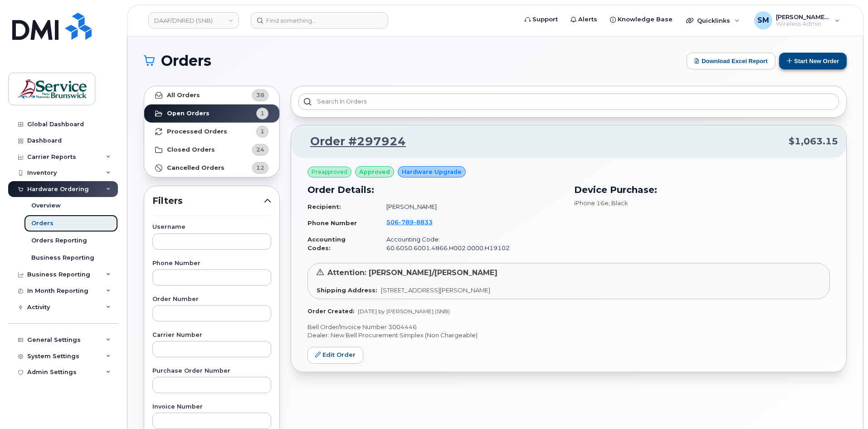 The image size is (868, 429). Describe the element at coordinates (183, 95) in the screenshot. I see `strong: All Orders` at that location.